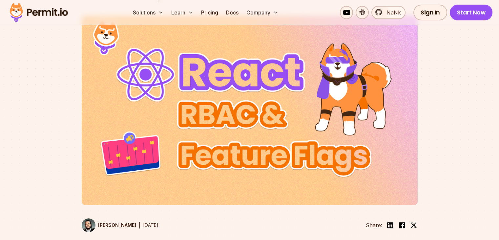 This screenshot has width=499, height=240. What do you see at coordinates (392, 12) in the screenshot?
I see `span: NaNk` at bounding box center [392, 12].